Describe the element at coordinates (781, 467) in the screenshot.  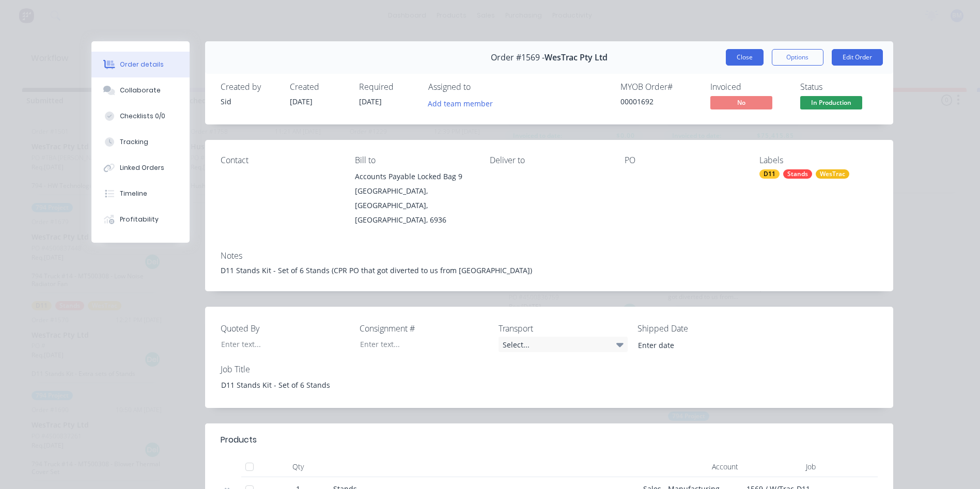
I see `div: Job` at that location.